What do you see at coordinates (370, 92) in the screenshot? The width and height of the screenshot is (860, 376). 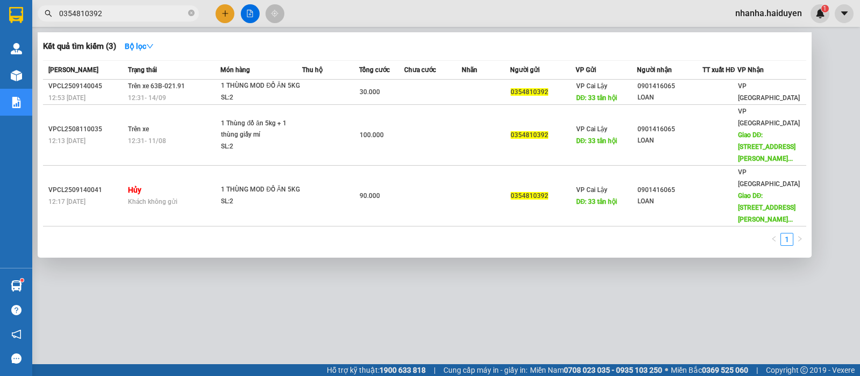 I see `span: 30.000` at bounding box center [370, 92].